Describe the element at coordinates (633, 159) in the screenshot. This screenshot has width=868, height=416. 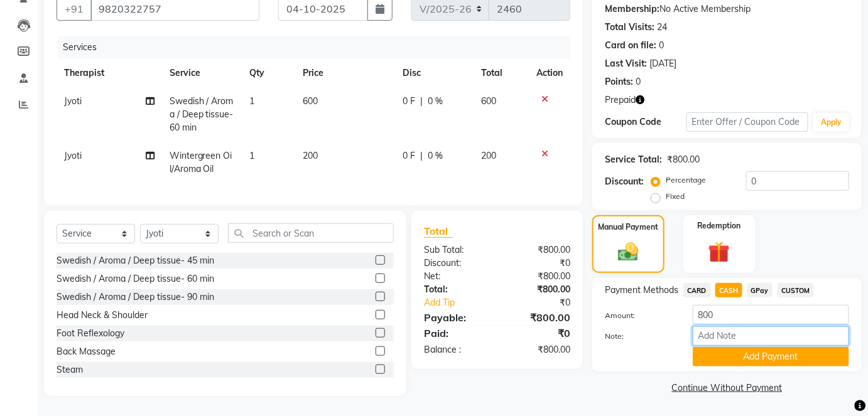
I see `div: Service Total:` at that location.